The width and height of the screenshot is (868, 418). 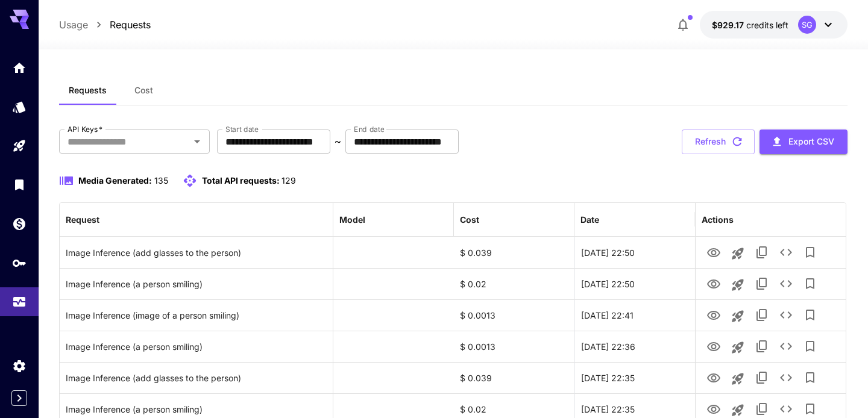 What do you see at coordinates (19, 106) in the screenshot?
I see `div: Models` at bounding box center [19, 106].